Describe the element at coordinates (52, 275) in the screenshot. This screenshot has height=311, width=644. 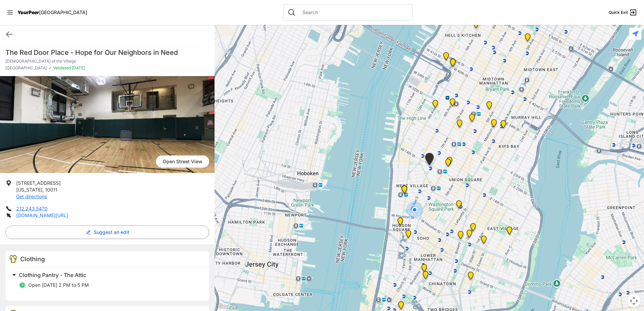
I see `span: Clothing Pantry - The Attic` at that location.